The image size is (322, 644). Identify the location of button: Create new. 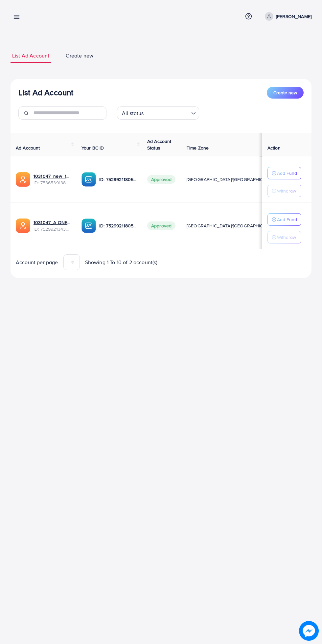
(285, 93).